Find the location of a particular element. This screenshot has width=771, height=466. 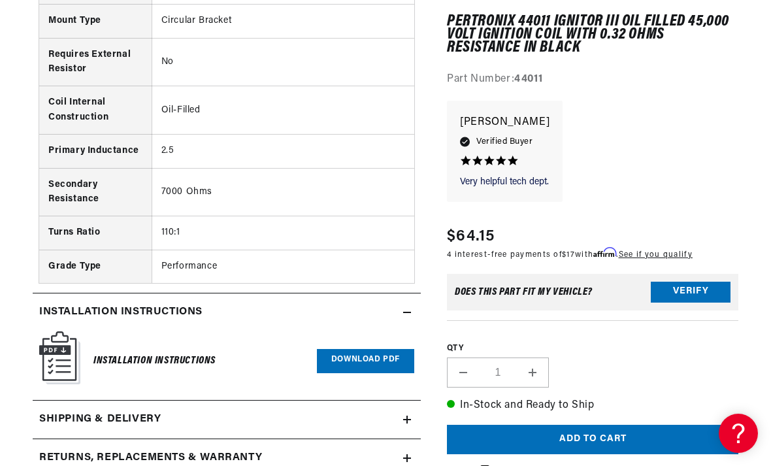

strong: 44011 is located at coordinates (528, 79).